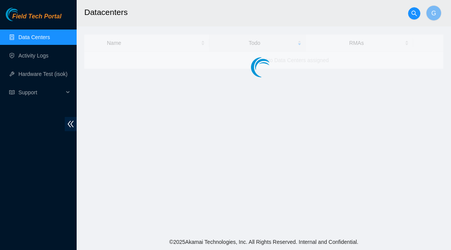 This screenshot has width=451, height=250. Describe the element at coordinates (37, 16) in the screenshot. I see `span: Field Tech Portal` at that location.